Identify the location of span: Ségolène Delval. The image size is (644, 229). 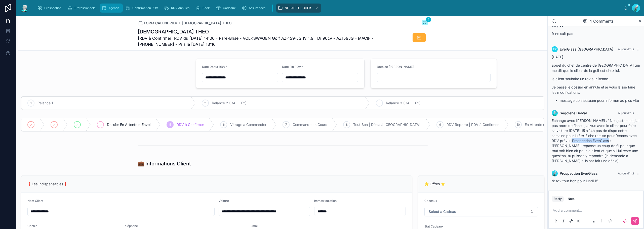
(573, 114).